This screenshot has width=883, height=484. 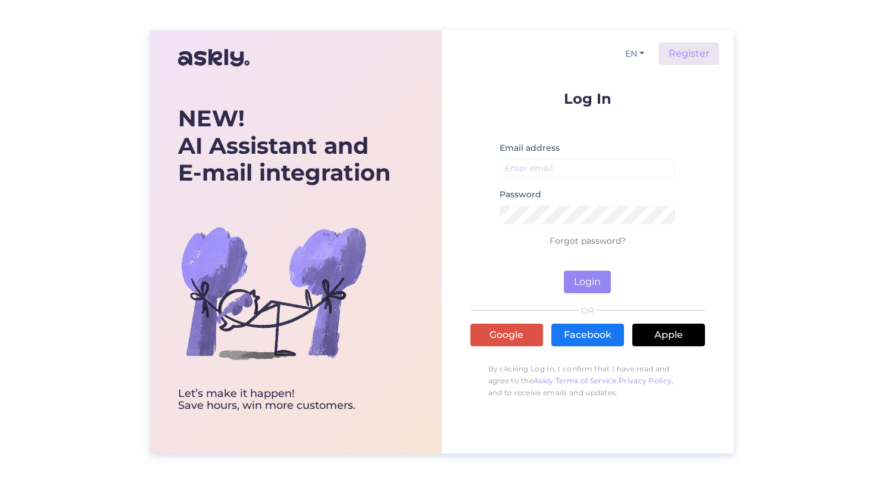 I want to click on span: OR, so click(x=587, y=310).